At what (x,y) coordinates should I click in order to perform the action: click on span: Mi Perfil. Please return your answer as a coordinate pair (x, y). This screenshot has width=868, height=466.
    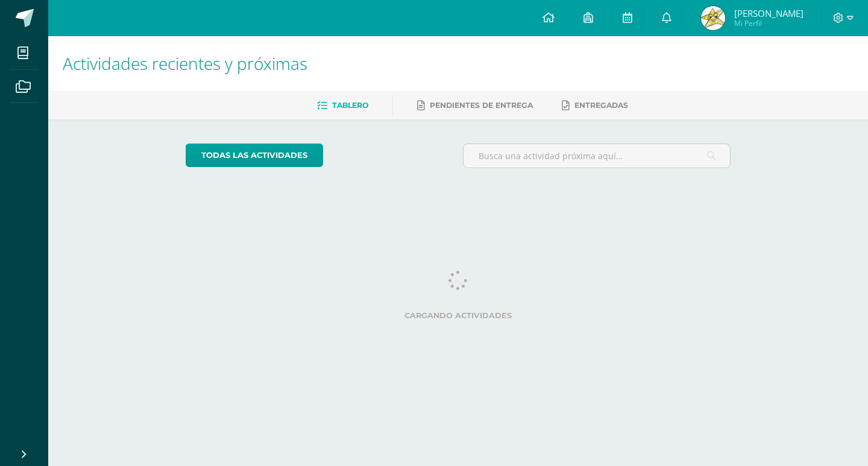
    Looking at the image, I should click on (769, 23).